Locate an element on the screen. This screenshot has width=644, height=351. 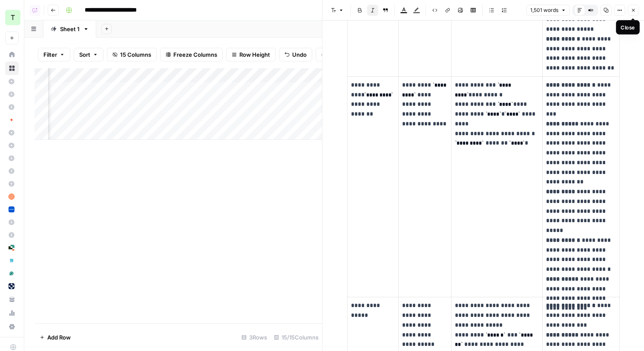
button: 15 Columns is located at coordinates (132, 55).